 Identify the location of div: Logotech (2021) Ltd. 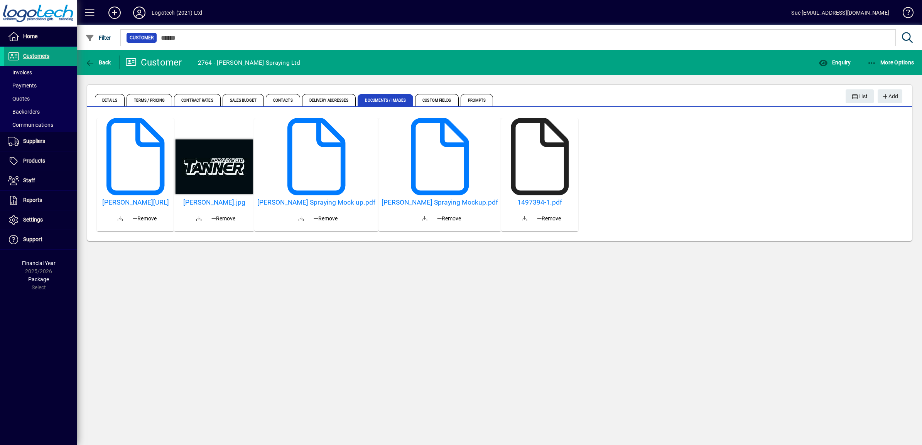
(177, 13).